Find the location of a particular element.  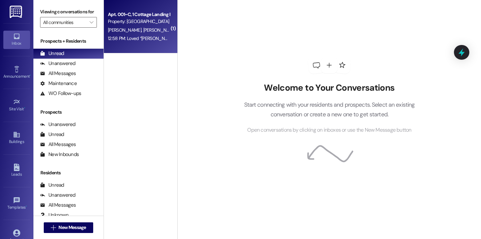

img: ResiDesk Logo is located at coordinates (16, 12).